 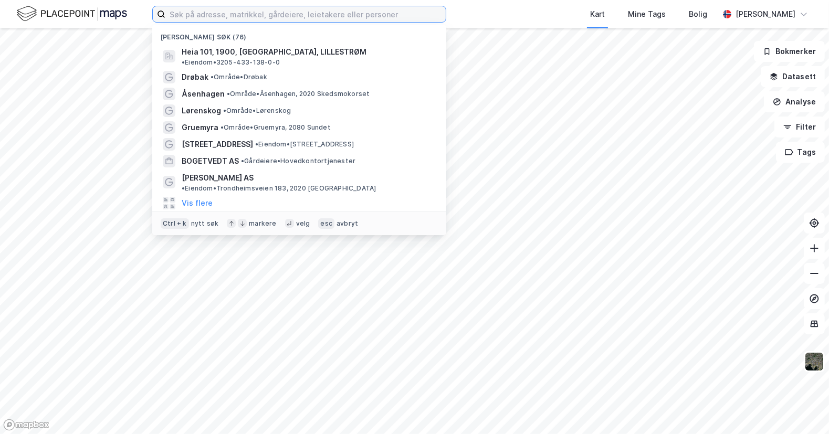 What do you see at coordinates (802, 409) in the screenshot?
I see `div: Kontrollprogram for chat` at bounding box center [802, 409].